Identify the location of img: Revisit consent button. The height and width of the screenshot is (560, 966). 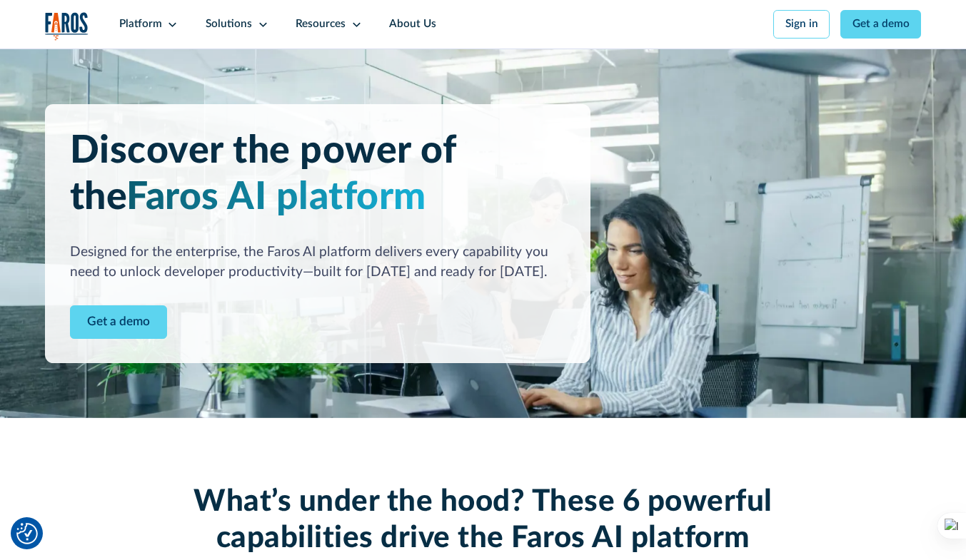
(27, 534).